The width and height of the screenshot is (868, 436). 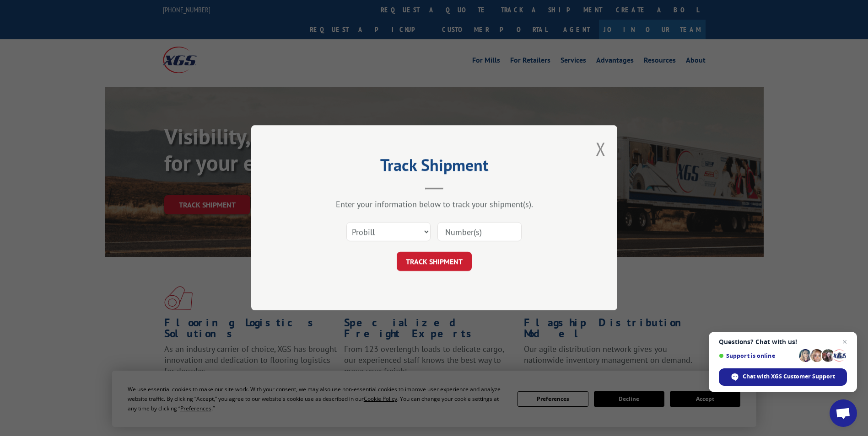 I want to click on button: TRACK SHIPMENT, so click(x=434, y=262).